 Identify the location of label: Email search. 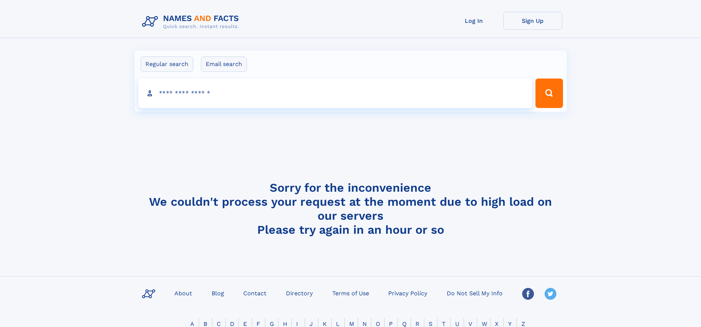
(224, 64).